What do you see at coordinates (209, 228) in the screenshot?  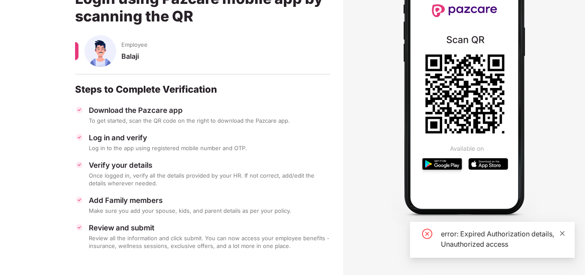 I see `div: Review and submit` at bounding box center [209, 228].